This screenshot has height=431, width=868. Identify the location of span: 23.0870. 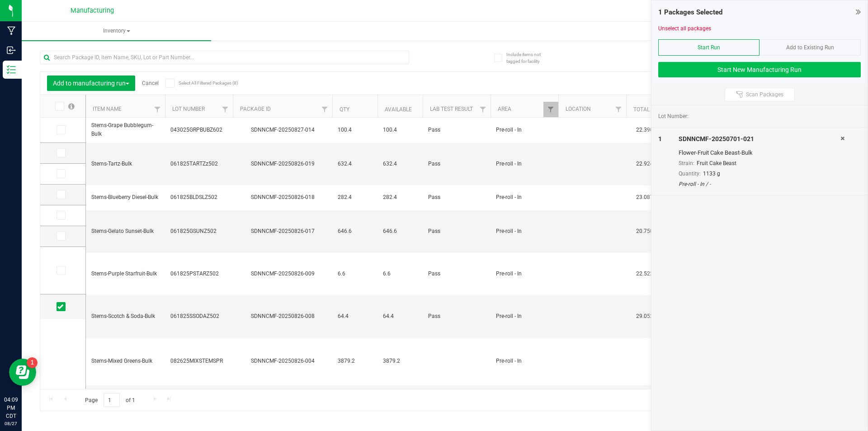
(646, 197).